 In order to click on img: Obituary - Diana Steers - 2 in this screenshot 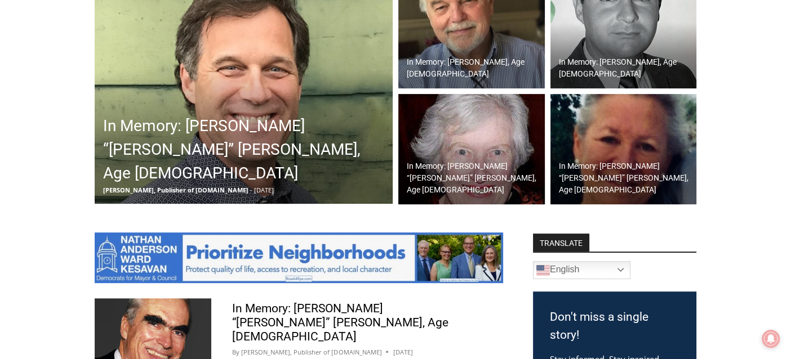, I will do `click(624, 149)`.